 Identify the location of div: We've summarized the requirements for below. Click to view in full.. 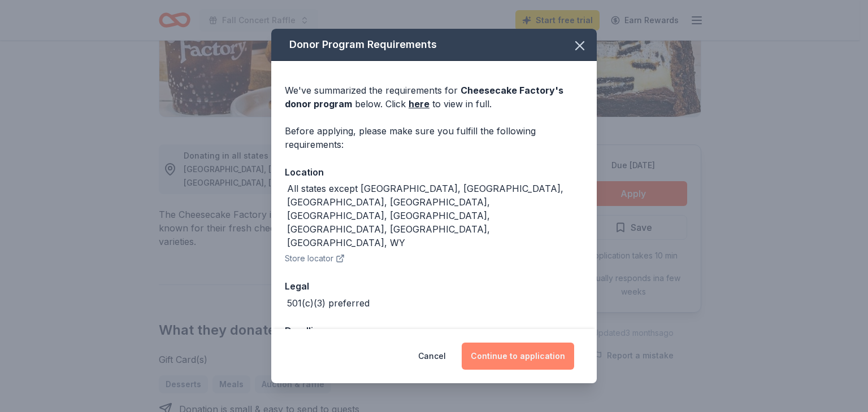
(434, 97).